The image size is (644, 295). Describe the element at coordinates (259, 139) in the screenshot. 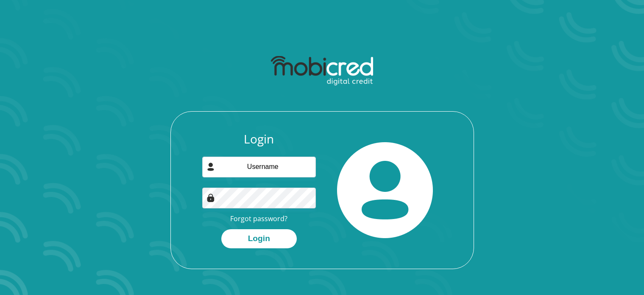

I see `h3: Login` at that location.